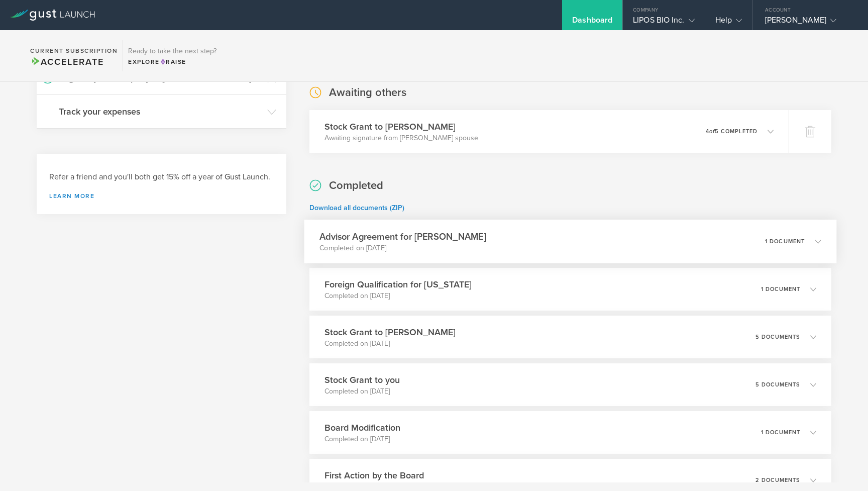 This screenshot has height=491, width=868. Describe the element at coordinates (160, 111) in the screenshot. I see `h3: Track your expenses` at that location.